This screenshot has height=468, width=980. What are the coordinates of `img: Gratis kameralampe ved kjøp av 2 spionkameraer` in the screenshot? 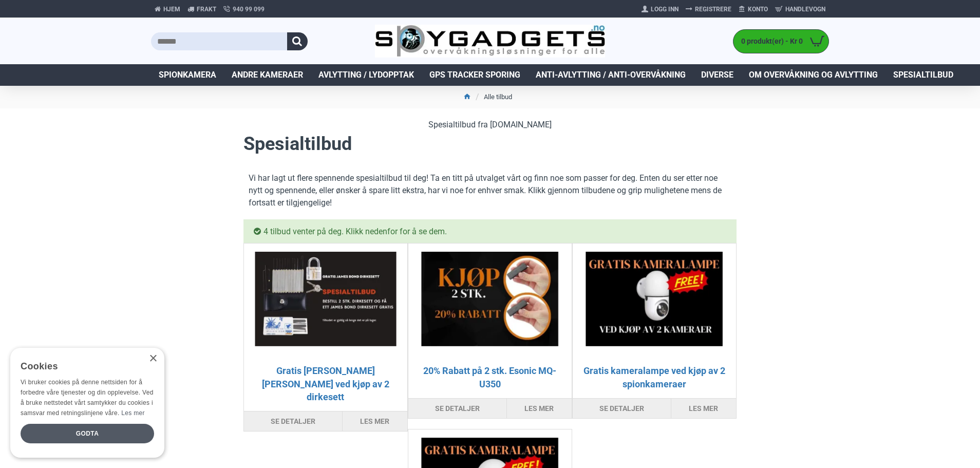 It's located at (655, 299).